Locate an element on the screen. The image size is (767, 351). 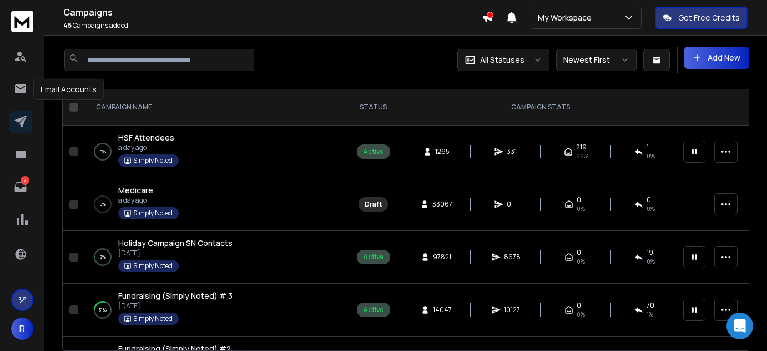
a: Fundraising (Simply Noted) # 3 is located at coordinates (175, 296).